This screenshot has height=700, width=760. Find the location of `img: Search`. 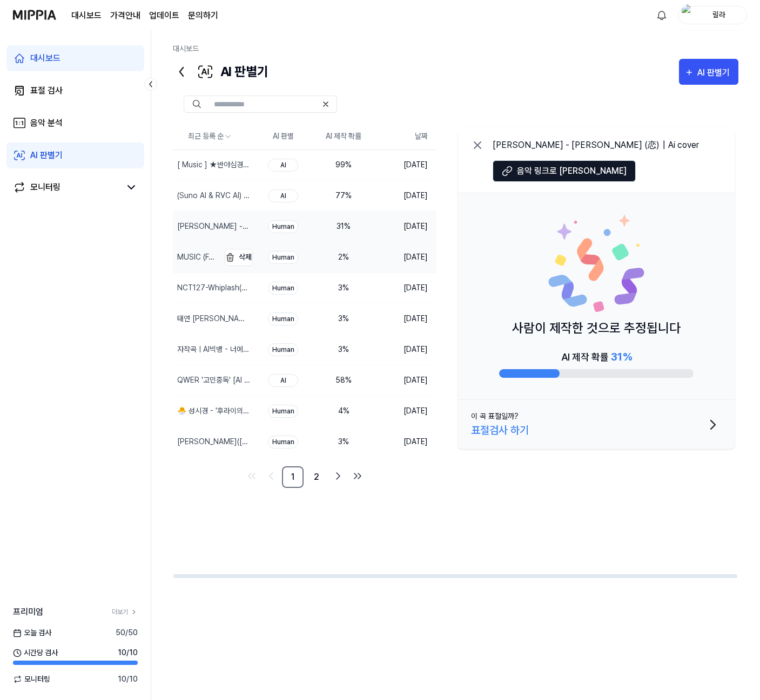

img: Search is located at coordinates (196, 104).